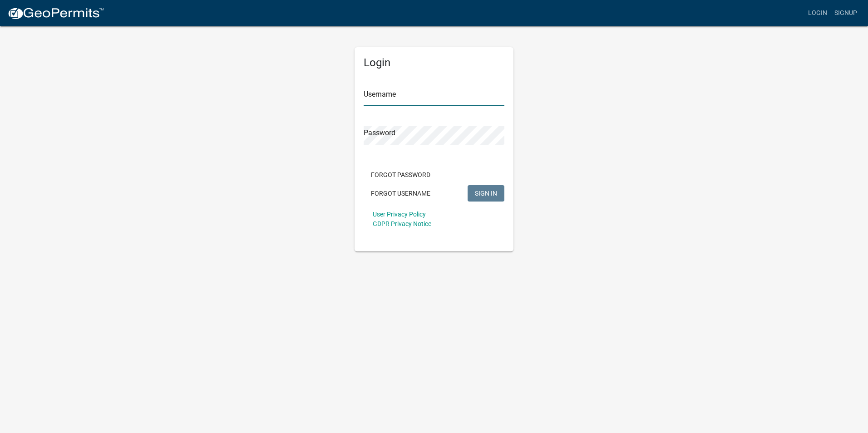 This screenshot has height=433, width=868. What do you see at coordinates (434, 63) in the screenshot?
I see `h5: Login` at bounding box center [434, 63].